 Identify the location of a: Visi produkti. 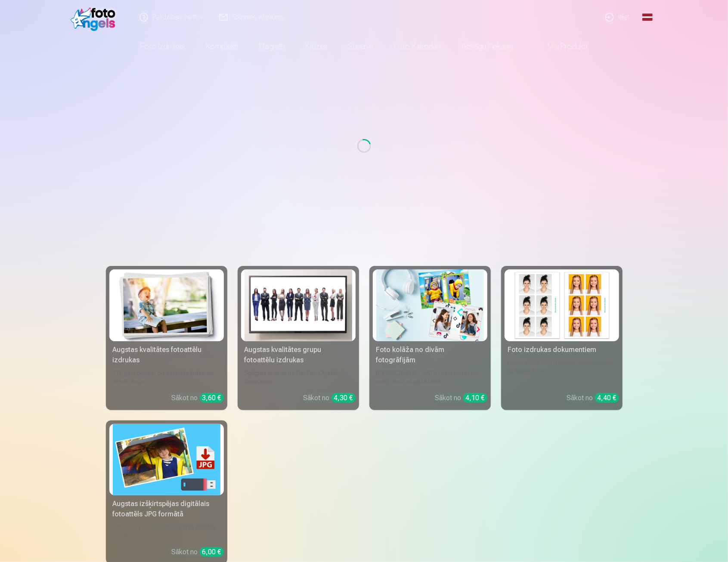
(561, 47).